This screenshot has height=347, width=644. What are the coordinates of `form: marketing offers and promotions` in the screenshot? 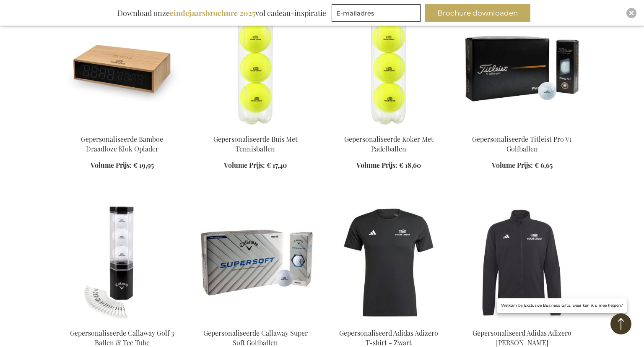 It's located at (377, 14).